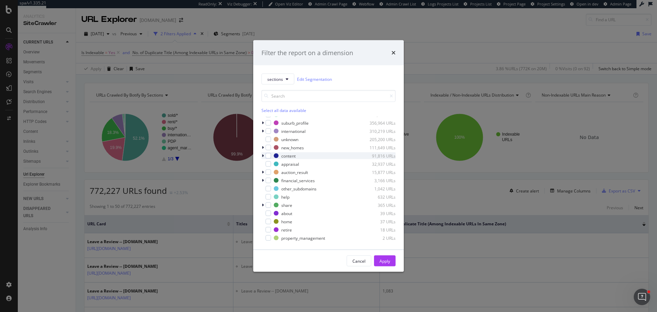 This screenshot has height=312, width=657. What do you see at coordinates (288, 155) in the screenshot?
I see `div: content` at bounding box center [288, 155].